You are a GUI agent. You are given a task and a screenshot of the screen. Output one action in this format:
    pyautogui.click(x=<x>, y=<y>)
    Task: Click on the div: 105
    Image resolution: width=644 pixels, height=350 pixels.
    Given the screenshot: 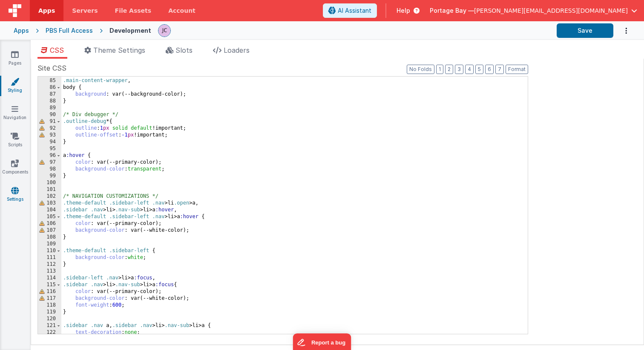 What is the action you would take?
    pyautogui.click(x=49, y=217)
    